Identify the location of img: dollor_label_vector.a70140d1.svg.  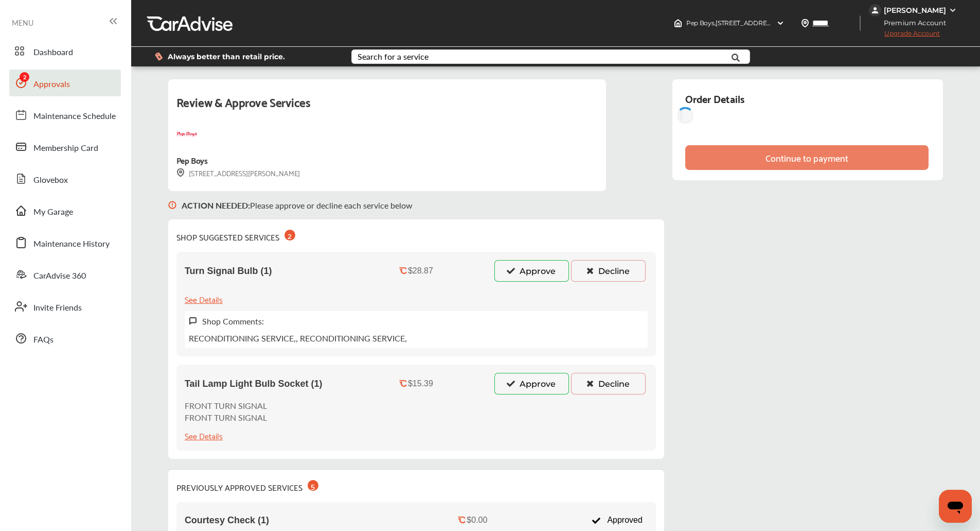
(158, 56).